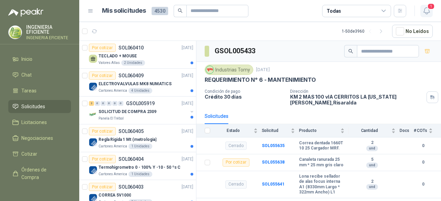  What do you see at coordinates (40, 138) in the screenshot?
I see `a: Negociaciones` at bounding box center [40, 138].